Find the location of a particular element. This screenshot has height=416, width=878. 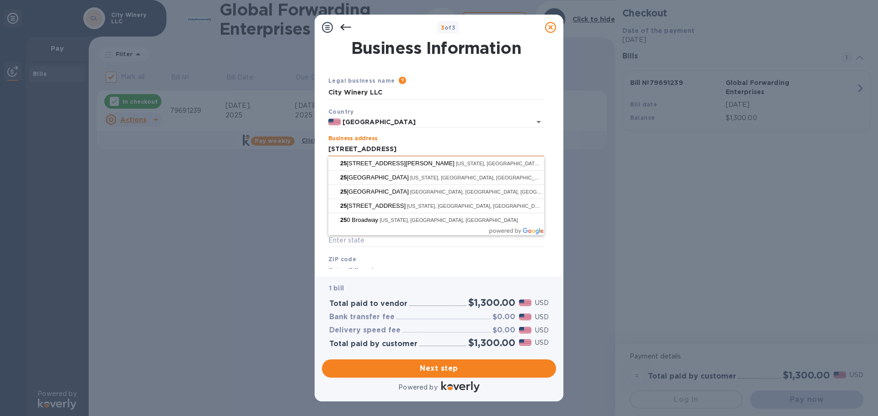

h3: Delivery speed fee is located at coordinates (365, 330).